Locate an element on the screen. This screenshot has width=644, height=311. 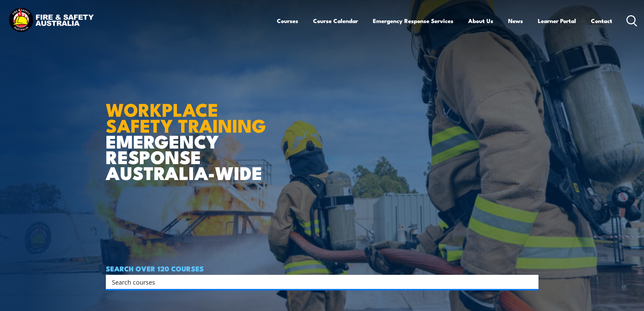
a: Course Calendar is located at coordinates (335, 21).